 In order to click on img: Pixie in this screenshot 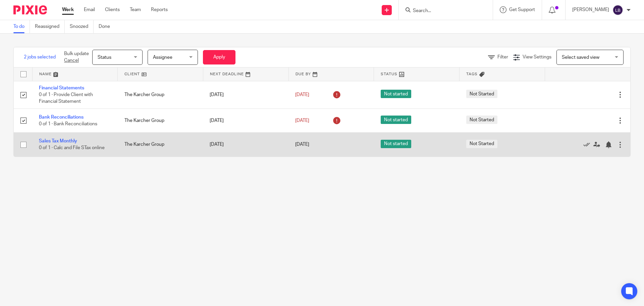, I will do `click(30, 10)`.